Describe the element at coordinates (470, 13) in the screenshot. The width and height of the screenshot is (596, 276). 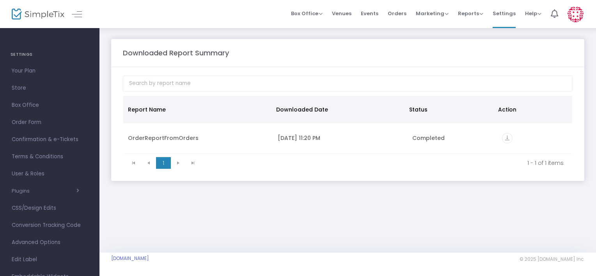
I see `span: Reports` at that location.